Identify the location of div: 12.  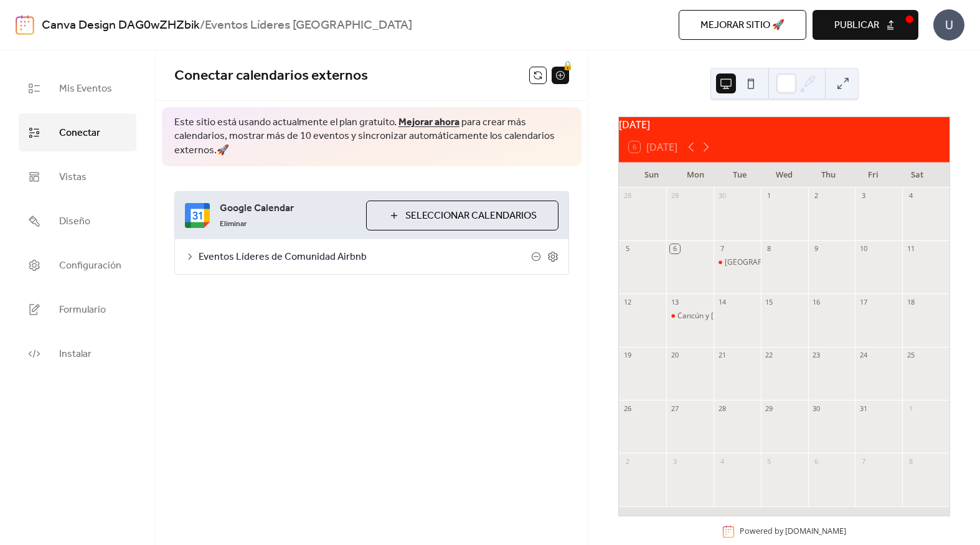
(627, 302).